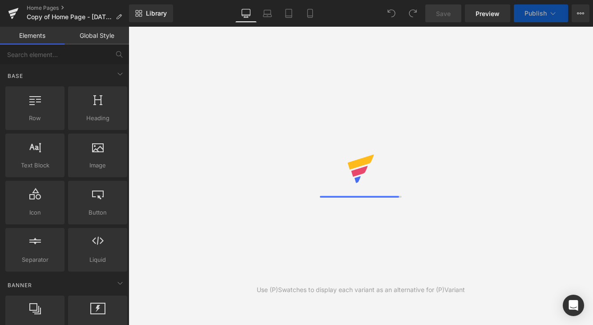 The height and width of the screenshot is (325, 593). What do you see at coordinates (97, 259) in the screenshot?
I see `span: Liquid` at bounding box center [97, 259].